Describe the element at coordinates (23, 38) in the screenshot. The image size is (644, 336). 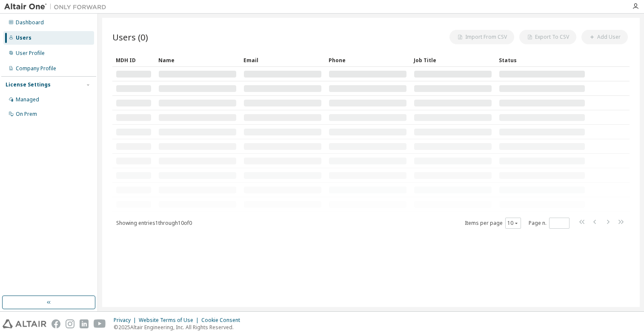
I see `div: Users` at that location.